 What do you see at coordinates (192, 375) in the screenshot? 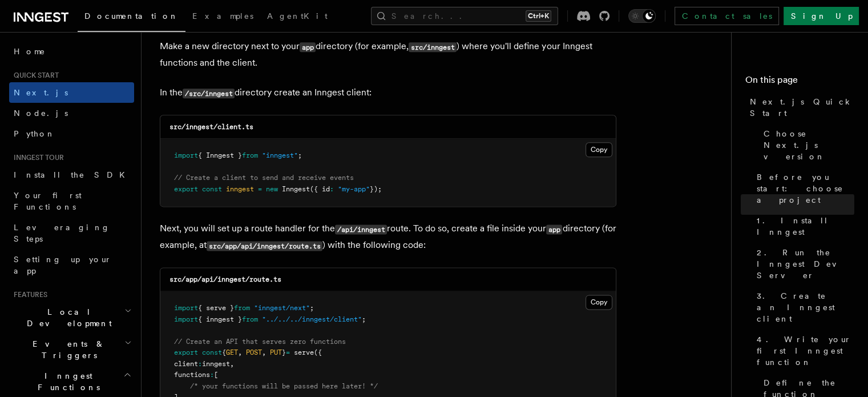
I see `span: functions` at bounding box center [192, 375].